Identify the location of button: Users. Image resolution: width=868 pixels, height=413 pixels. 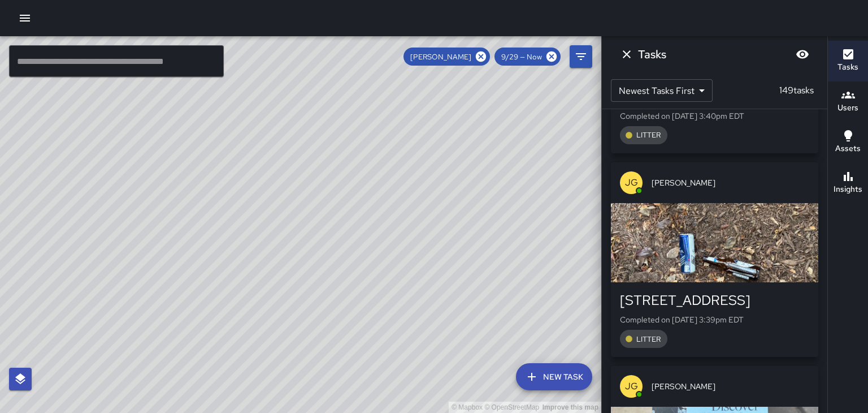
(847, 102).